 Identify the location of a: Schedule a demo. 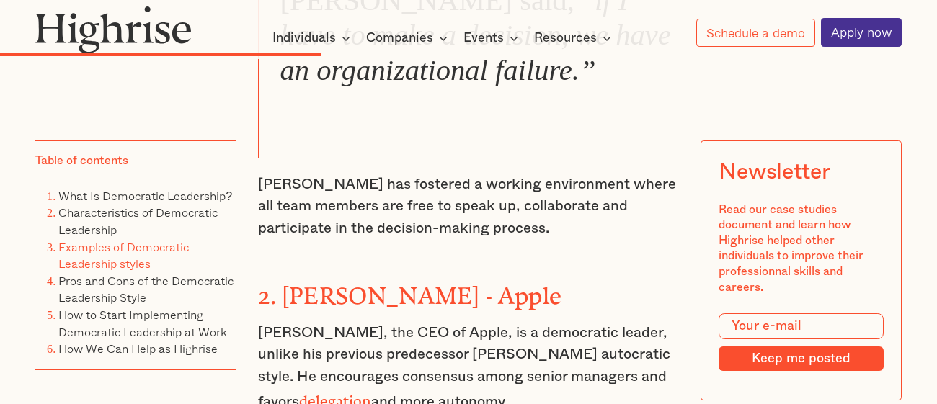
(756, 33).